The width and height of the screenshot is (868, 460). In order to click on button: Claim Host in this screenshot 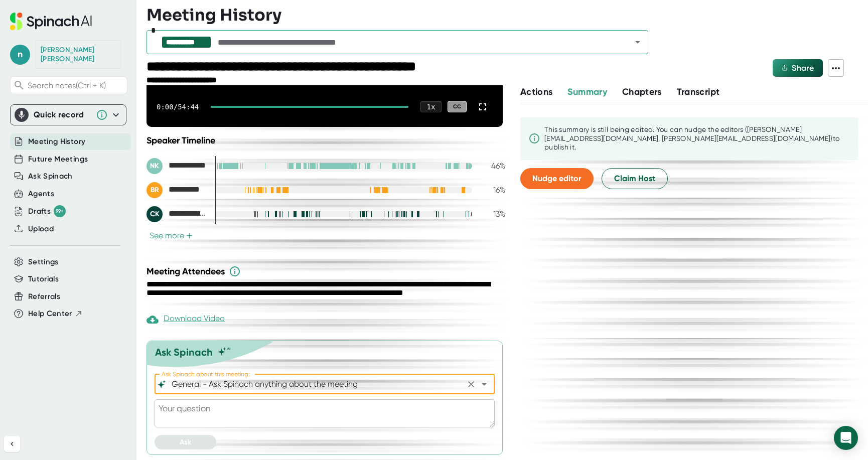, I will do `click(635, 179)`.